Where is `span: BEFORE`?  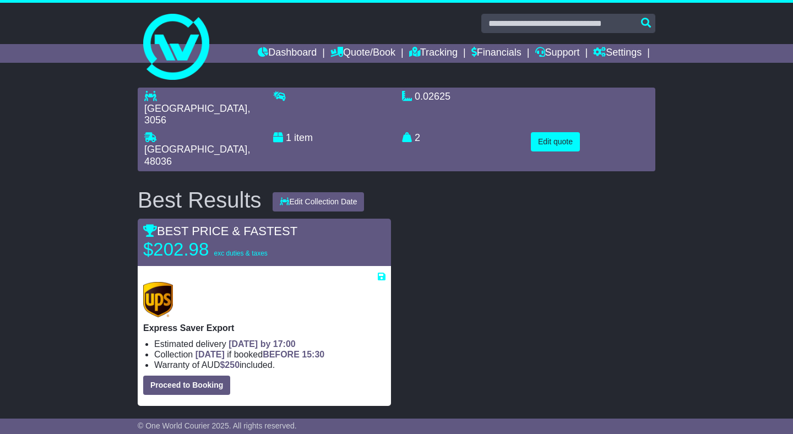 span: BEFORE is located at coordinates (281, 354).